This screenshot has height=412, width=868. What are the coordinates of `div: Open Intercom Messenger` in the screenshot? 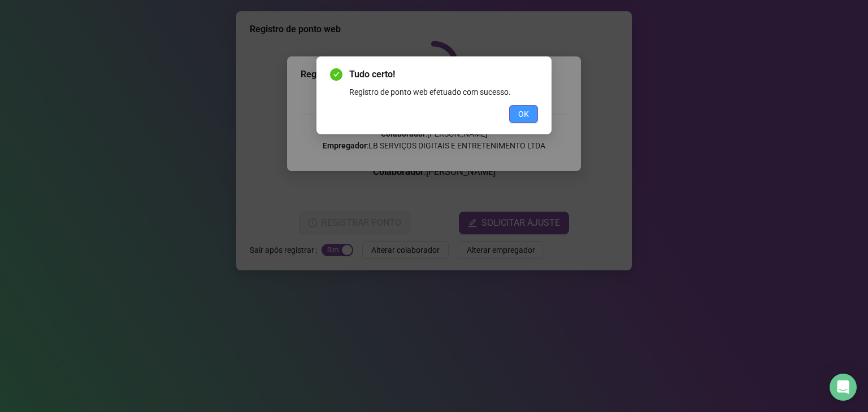 It's located at (843, 387).